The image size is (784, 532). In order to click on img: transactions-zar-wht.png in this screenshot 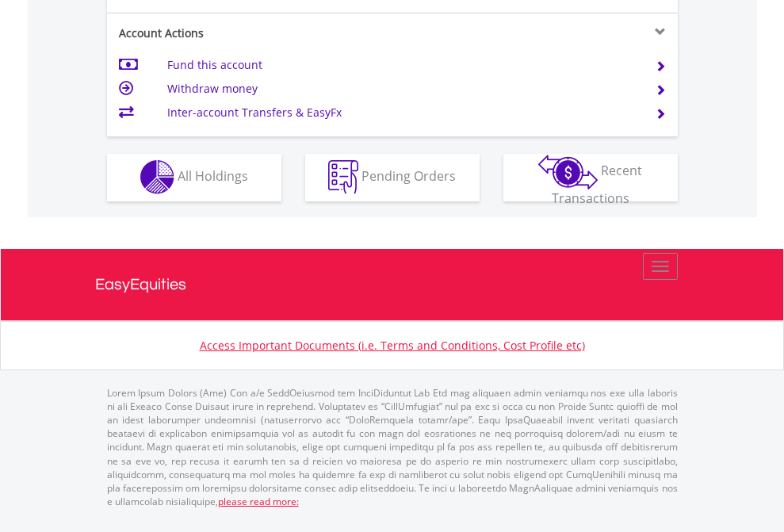, I will do `click(567, 172)`.